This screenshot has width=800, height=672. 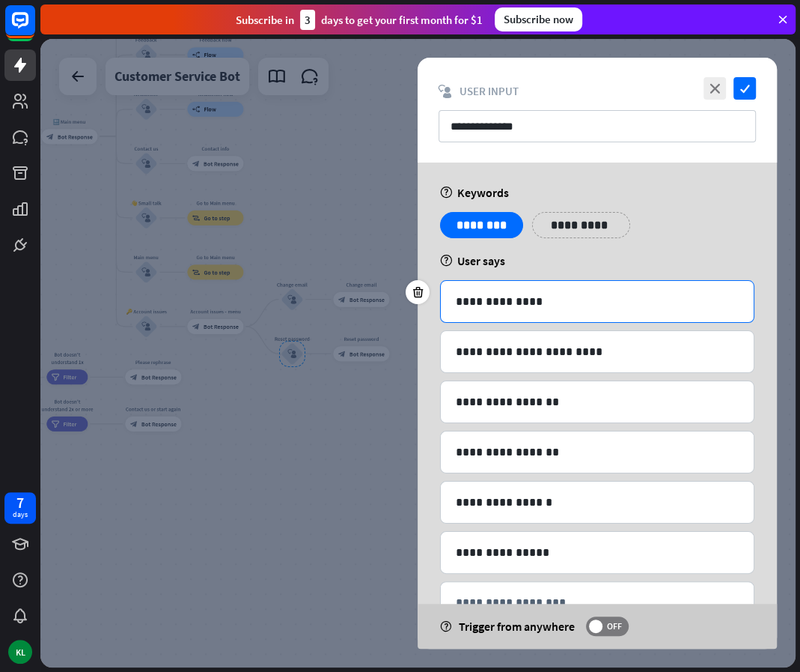 I want to click on div: Keywords, so click(x=597, y=193).